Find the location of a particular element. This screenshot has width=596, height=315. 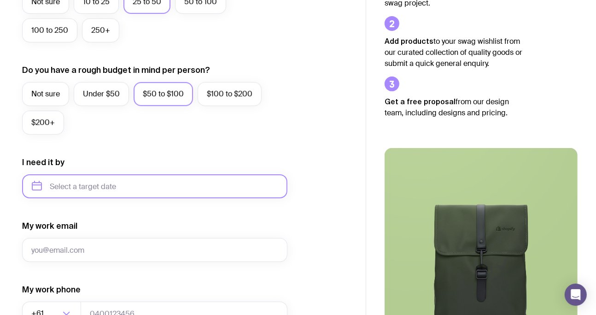

label: My work email is located at coordinates (50, 226).